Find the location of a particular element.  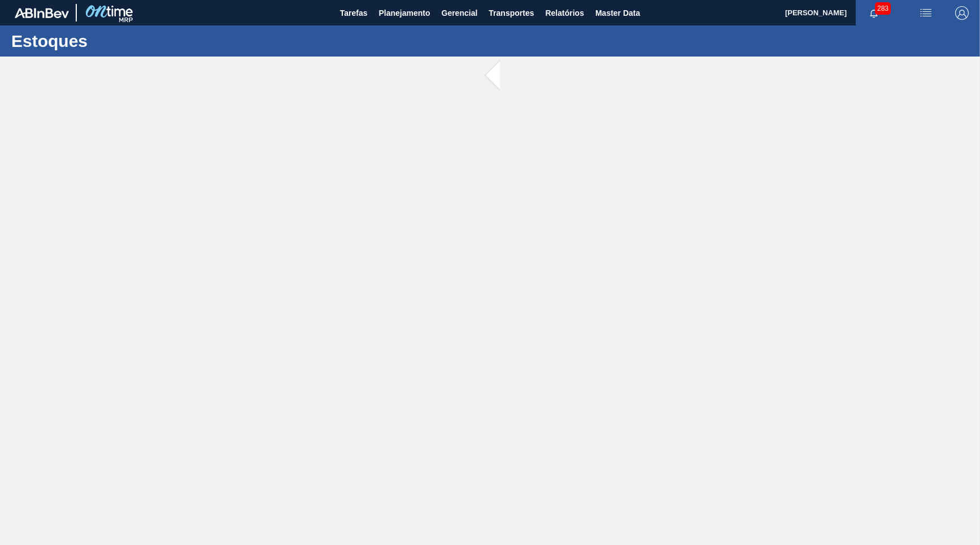

img: Logout is located at coordinates (962, 13).